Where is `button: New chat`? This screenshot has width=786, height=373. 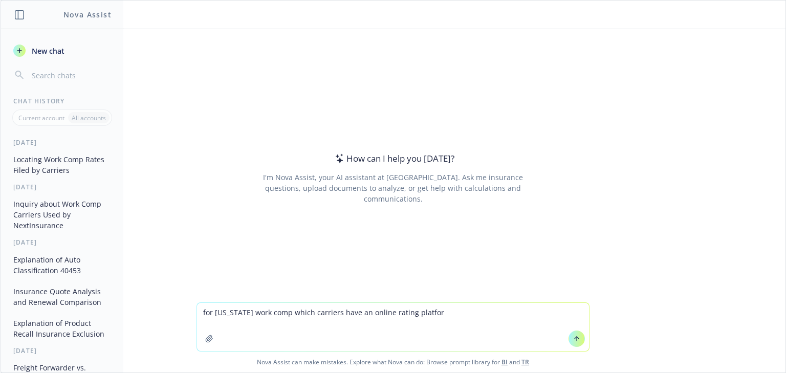 button: New chat is located at coordinates (62, 51).